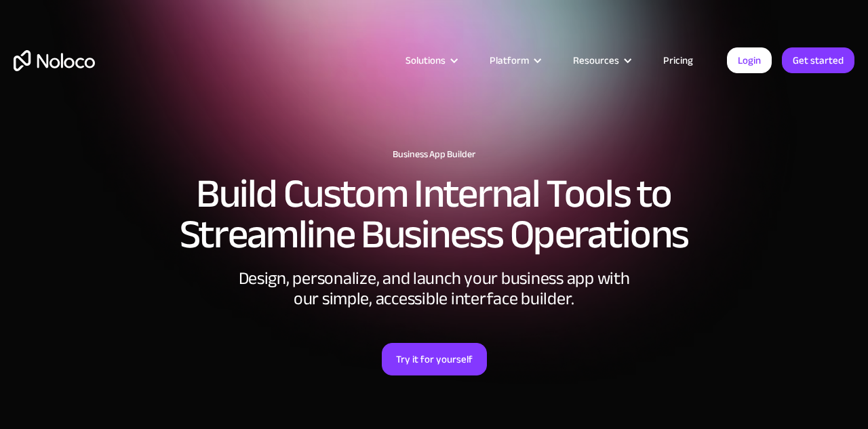  I want to click on h2: Build Custom Internal Tools to Streamline Business Operations, so click(434, 214).